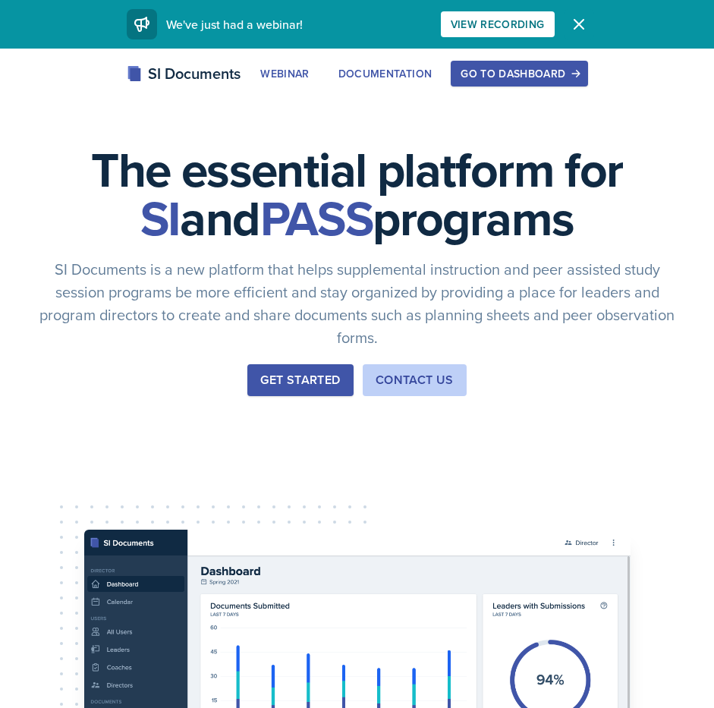 The height and width of the screenshot is (708, 714). Describe the element at coordinates (519, 74) in the screenshot. I see `button: Go to Dashboard` at that location.